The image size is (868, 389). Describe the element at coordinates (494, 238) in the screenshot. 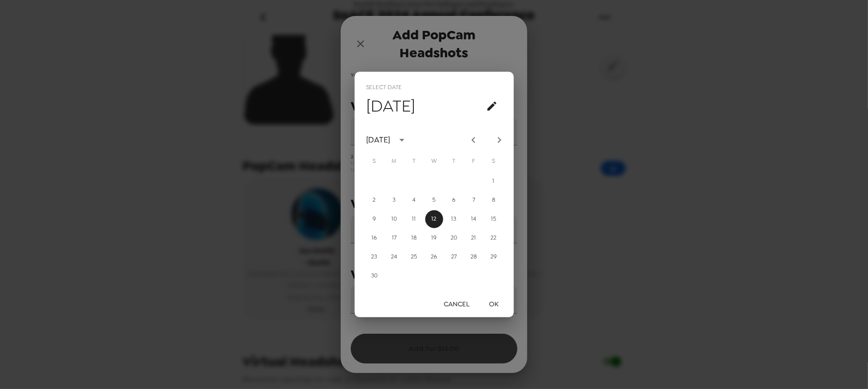

I see `button: 22` at that location.